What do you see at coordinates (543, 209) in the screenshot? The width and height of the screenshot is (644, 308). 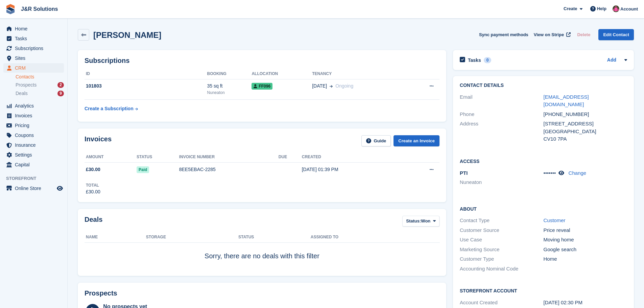 I see `h2: About` at bounding box center [543, 209].